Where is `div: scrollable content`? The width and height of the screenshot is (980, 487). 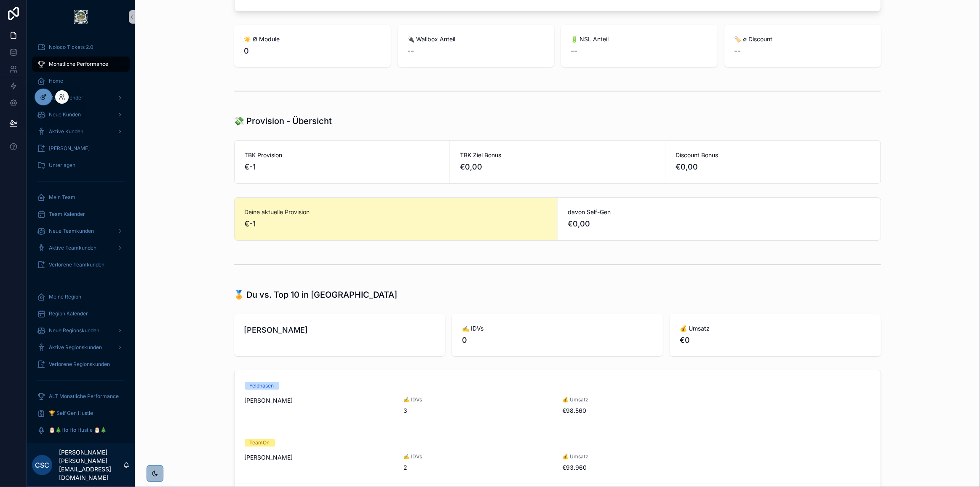 div: scrollable content is located at coordinates (81, 238).